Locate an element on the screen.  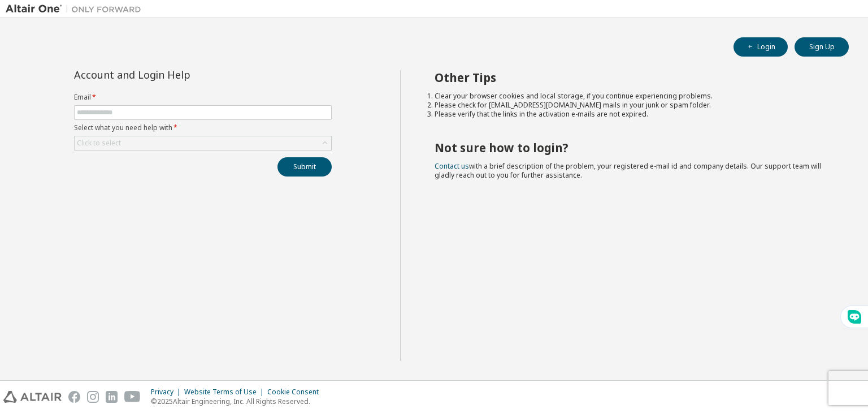
li: Clear your browser cookies and local storage, if you continue experiencing problems. is located at coordinates (631, 96).